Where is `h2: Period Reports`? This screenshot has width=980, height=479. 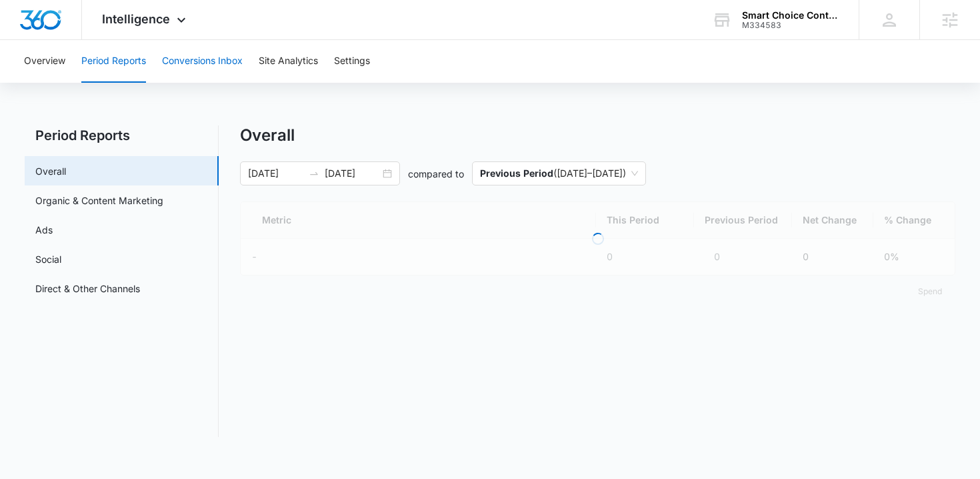 h2: Period Reports is located at coordinates (122, 135).